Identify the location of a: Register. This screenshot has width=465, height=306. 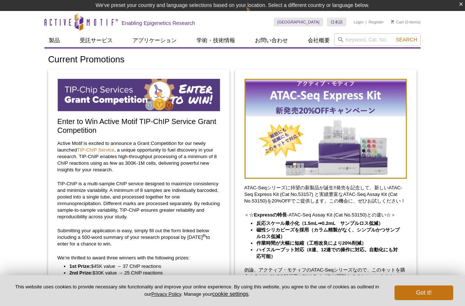
(375, 22).